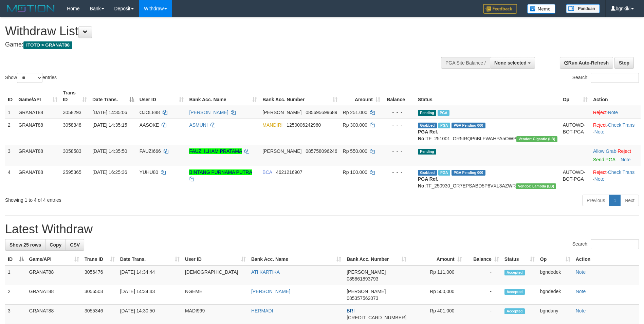  Describe the element at coordinates (300, 96) in the screenshot. I see `th: Bank Acc. Number: activate to sort column ascending` at that location.